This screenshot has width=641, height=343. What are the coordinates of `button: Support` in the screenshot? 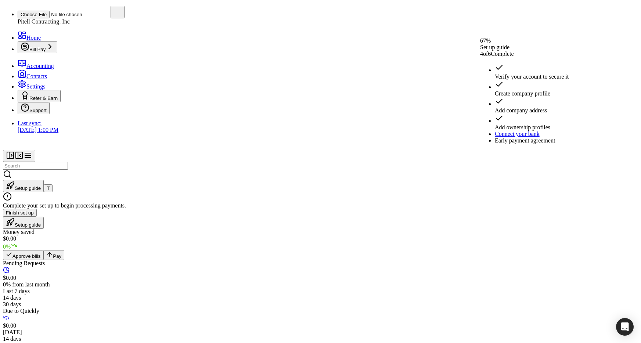 It's located at (33, 108).